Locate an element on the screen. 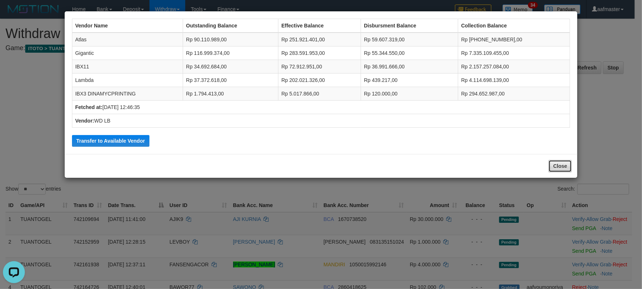 The height and width of the screenshot is (289, 642). td: Rp 283.591.953,00 is located at coordinates (320, 53).